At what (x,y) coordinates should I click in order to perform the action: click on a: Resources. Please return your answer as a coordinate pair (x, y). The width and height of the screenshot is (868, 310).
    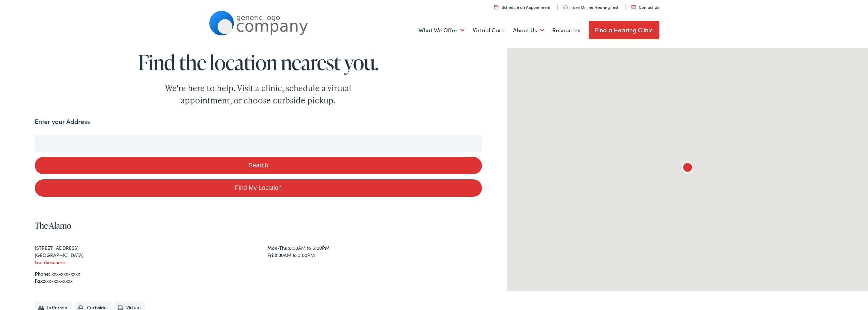
    Looking at the image, I should click on (566, 30).